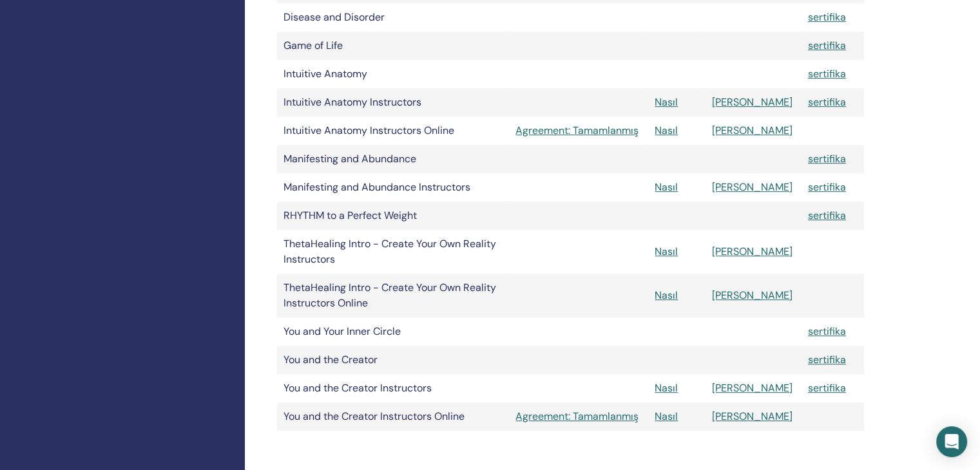 This screenshot has width=980, height=470. Describe the element at coordinates (393, 360) in the screenshot. I see `td: You and the Creator` at that location.